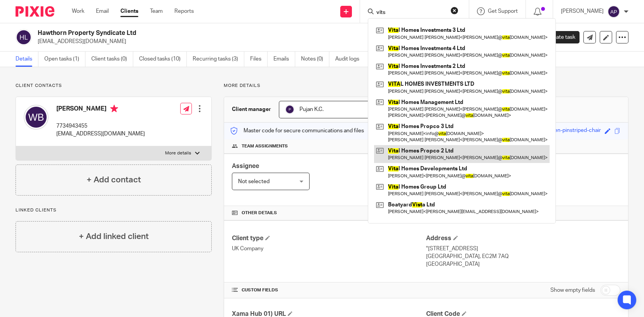 The width and height of the screenshot is (644, 317). I want to click on a: Details, so click(27, 59).